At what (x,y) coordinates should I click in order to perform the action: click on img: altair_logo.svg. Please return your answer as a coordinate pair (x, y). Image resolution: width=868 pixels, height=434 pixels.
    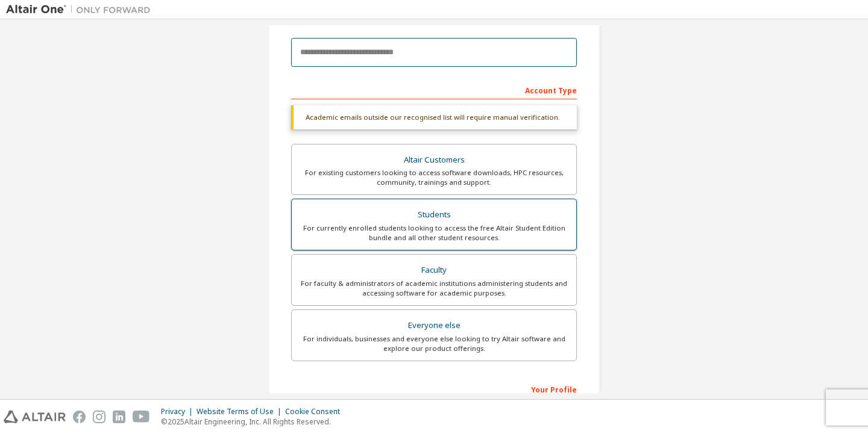
    Looking at the image, I should click on (34, 416).